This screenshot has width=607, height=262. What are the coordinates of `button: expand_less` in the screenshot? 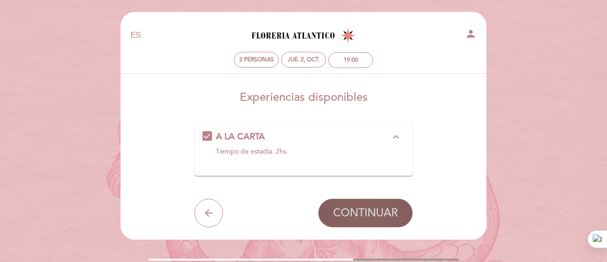 It's located at (396, 137).